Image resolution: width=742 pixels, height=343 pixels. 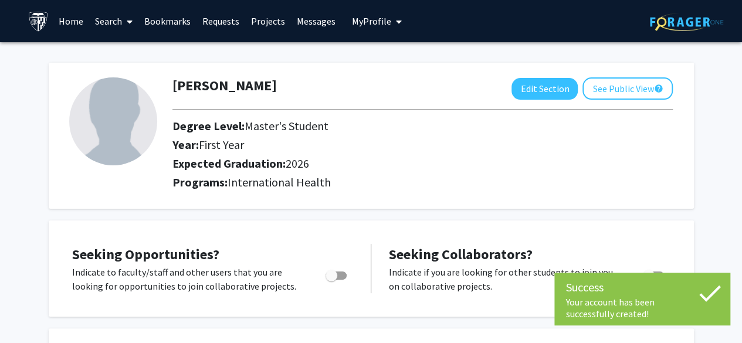 What do you see at coordinates (188, 279) in the screenshot?
I see `p: Indicate to faculty/staff and other users that you are looking for opportunities to join collabor...` at bounding box center [188, 279].